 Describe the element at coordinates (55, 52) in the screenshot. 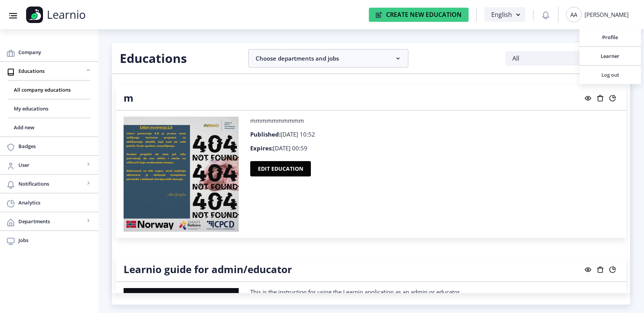

I see `span: Company` at that location.